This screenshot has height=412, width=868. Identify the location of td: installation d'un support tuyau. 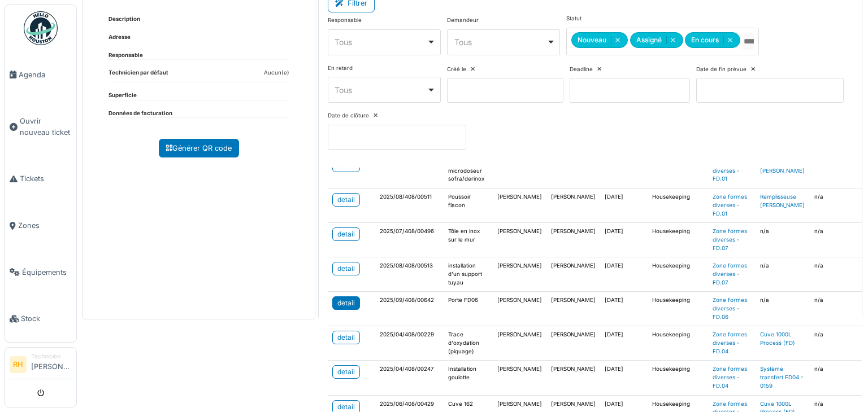
(468, 275).